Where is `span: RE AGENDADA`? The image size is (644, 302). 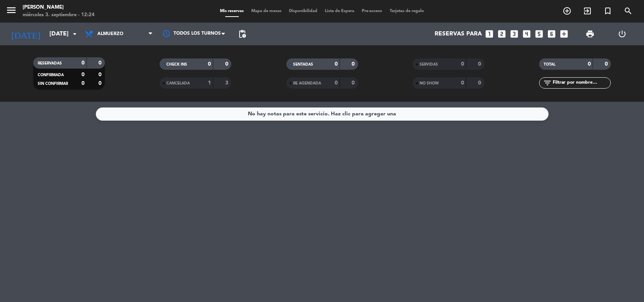
span: RE AGENDADA is located at coordinates (307, 83).